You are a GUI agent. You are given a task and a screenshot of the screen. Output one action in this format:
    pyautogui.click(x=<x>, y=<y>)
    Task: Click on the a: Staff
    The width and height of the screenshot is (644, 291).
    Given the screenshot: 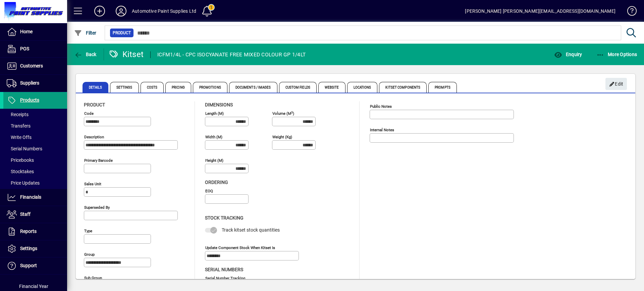 What is the action you would take?
    pyautogui.click(x=35, y=215)
    